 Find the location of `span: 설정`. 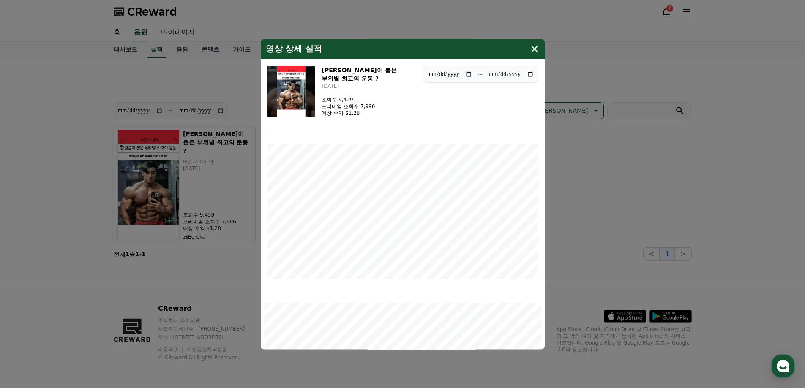

span: 설정 is located at coordinates (136, 284).